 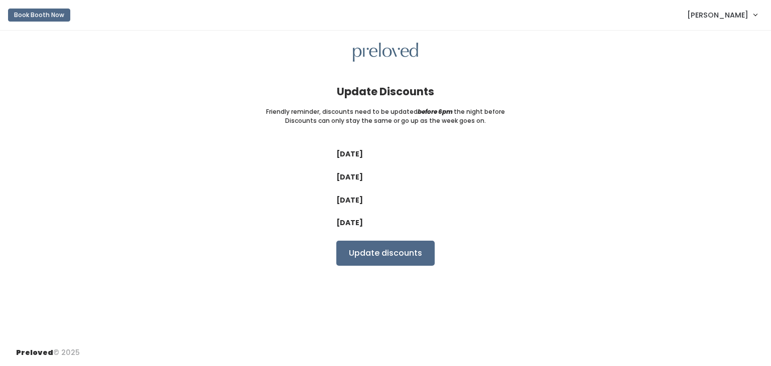 I want to click on input: Update discounts, so click(x=385, y=253).